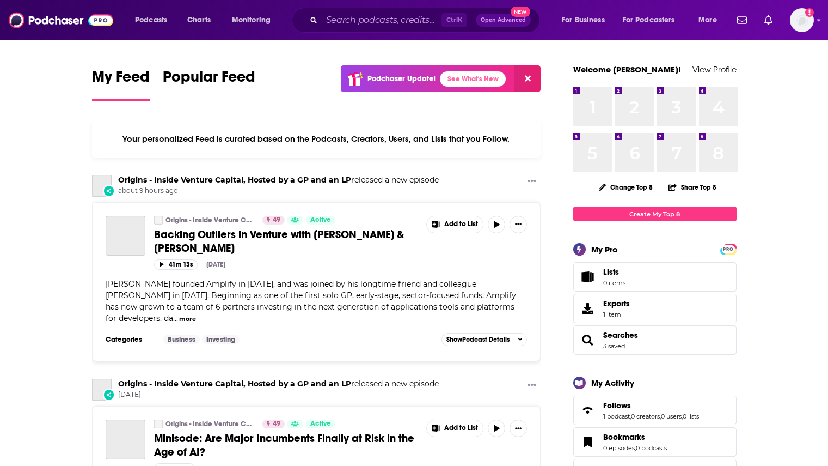 This screenshot has width=828, height=466. What do you see at coordinates (199, 20) in the screenshot?
I see `a: Charts` at bounding box center [199, 20].